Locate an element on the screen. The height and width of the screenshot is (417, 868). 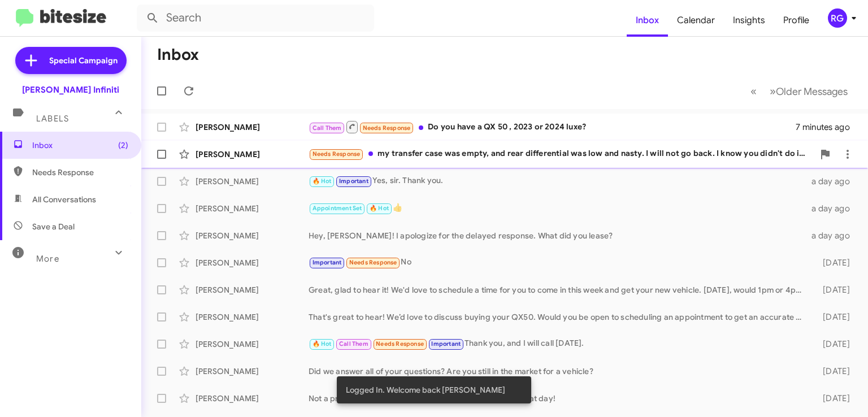
span: (2) is located at coordinates (123, 145).